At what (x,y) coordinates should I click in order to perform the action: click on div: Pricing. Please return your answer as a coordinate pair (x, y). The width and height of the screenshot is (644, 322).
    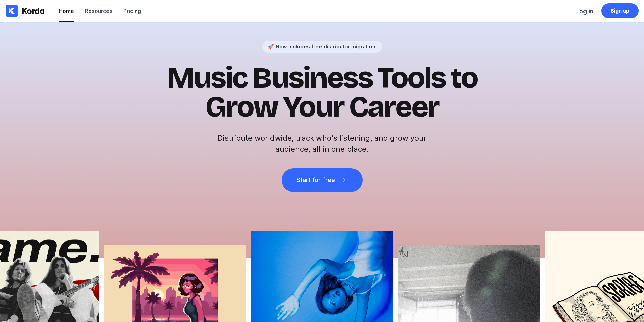
    Looking at the image, I should click on (132, 11).